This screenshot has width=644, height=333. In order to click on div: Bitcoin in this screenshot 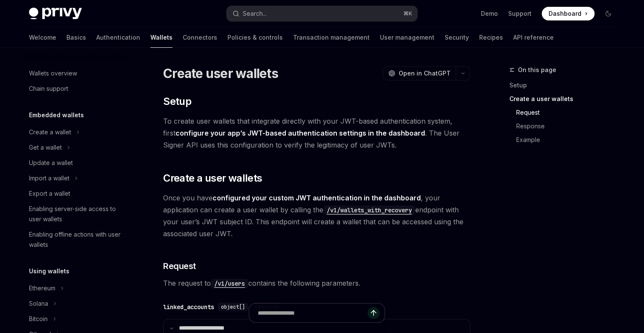, I will do `click(38, 318)`.